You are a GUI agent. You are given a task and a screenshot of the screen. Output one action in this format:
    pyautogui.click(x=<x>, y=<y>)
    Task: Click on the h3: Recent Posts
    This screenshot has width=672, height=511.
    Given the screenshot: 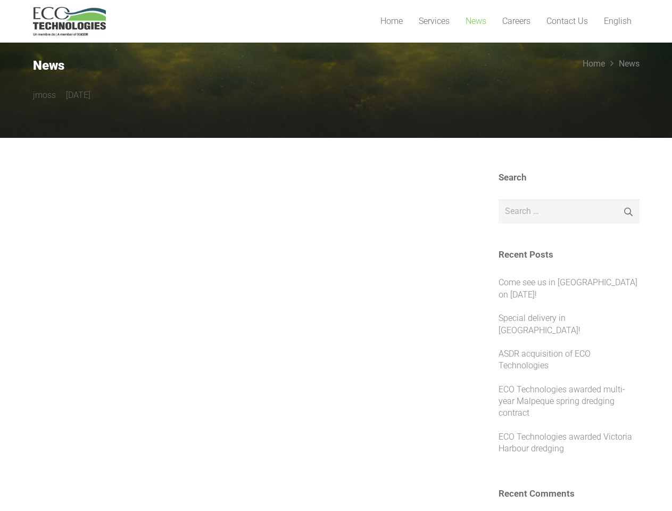 What is the action you would take?
    pyautogui.click(x=569, y=254)
    